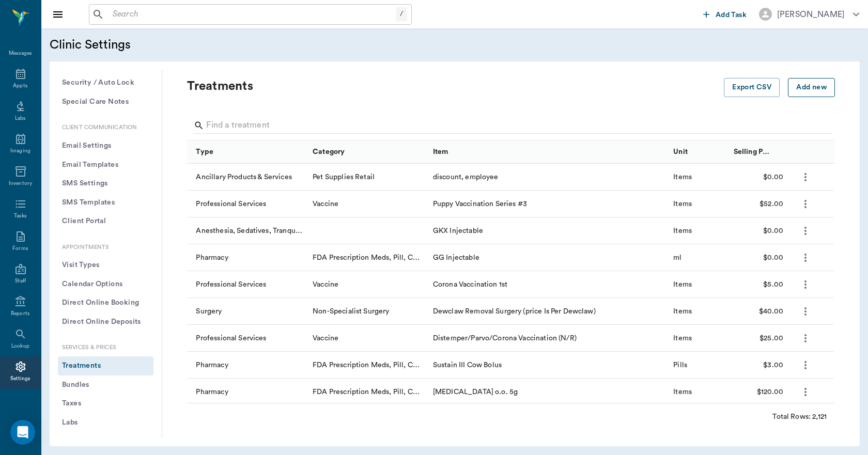  What do you see at coordinates (548, 258) in the screenshot?
I see `div: GG Injectable` at bounding box center [548, 258].